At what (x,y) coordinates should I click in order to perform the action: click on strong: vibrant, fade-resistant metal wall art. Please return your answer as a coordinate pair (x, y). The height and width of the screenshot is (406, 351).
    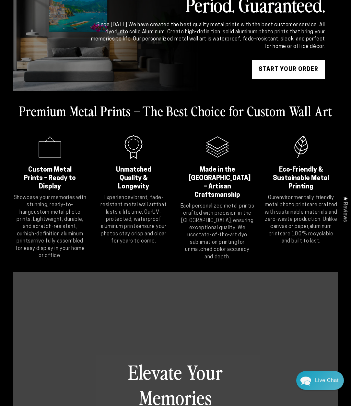
    Looking at the image, I should click on (132, 201).